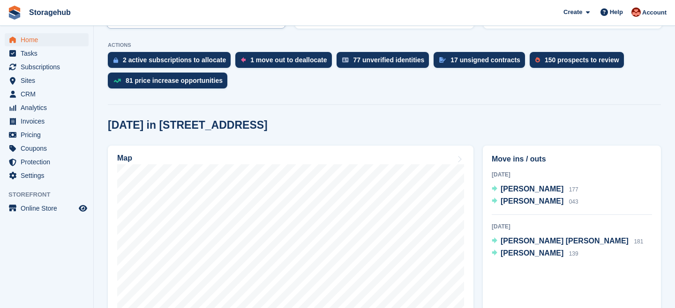 This screenshot has width=675, height=308. Describe the element at coordinates (579, 62) in the screenshot. I see `a: 150 prospects to review` at that location.